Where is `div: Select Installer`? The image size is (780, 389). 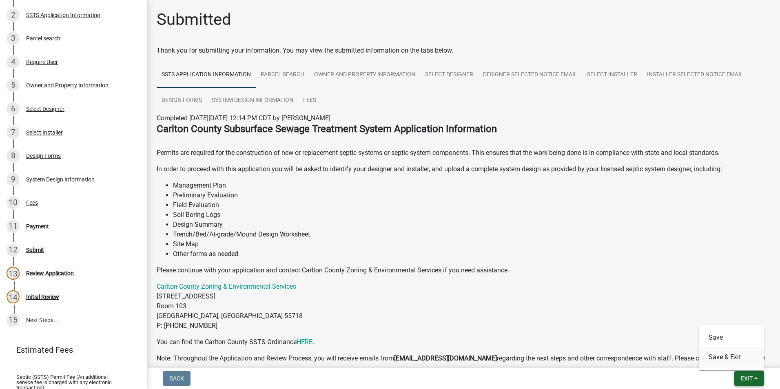
div: Select Installer is located at coordinates (44, 133).